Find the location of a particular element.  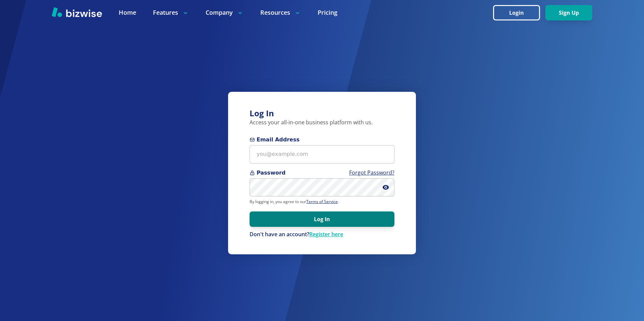

p: Features is located at coordinates (171, 12).